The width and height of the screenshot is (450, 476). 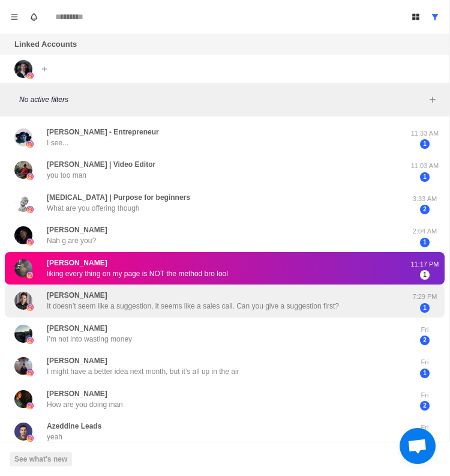 What do you see at coordinates (46, 44) in the screenshot?
I see `p: Linked Accounts` at bounding box center [46, 44].